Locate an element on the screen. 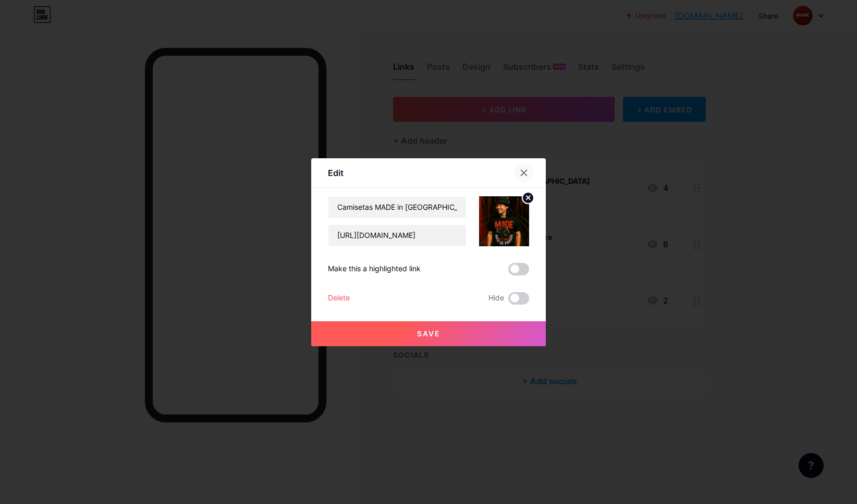 This screenshot has width=857, height=504. input: URL is located at coordinates (398, 235).